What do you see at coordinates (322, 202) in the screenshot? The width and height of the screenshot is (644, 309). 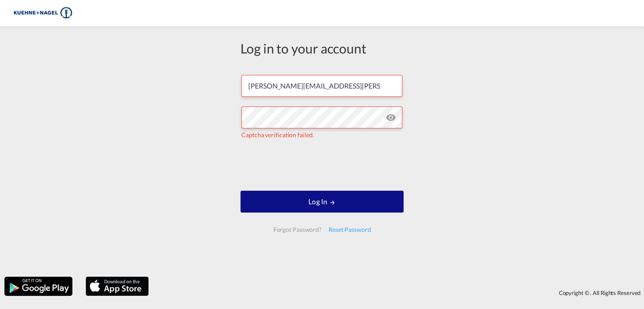 I see `button: LOGIN` at bounding box center [322, 202].